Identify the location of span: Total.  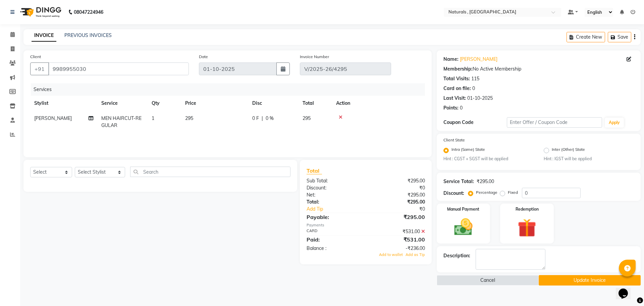
(314, 170).